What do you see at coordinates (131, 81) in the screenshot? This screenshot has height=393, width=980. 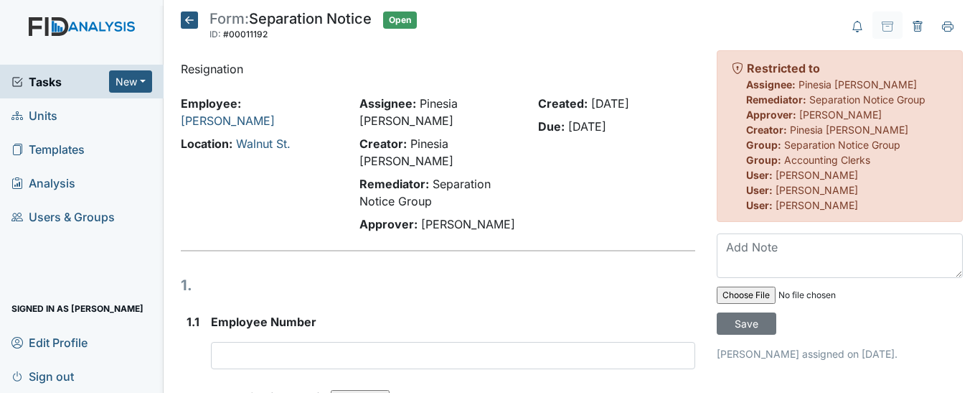 I see `button: New` at bounding box center [131, 81].